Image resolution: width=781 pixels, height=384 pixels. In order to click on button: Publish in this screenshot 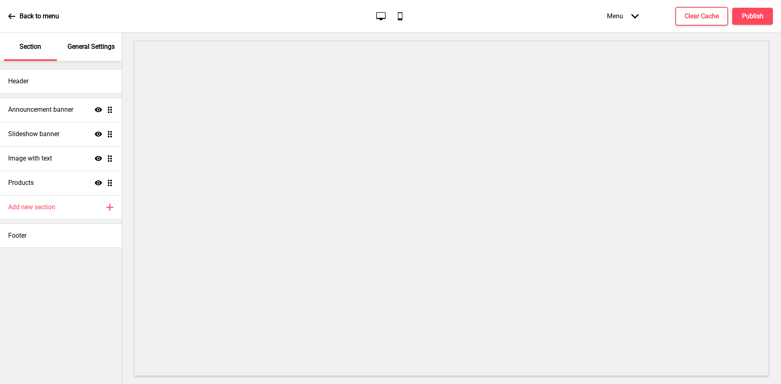, I will do `click(752, 16)`.